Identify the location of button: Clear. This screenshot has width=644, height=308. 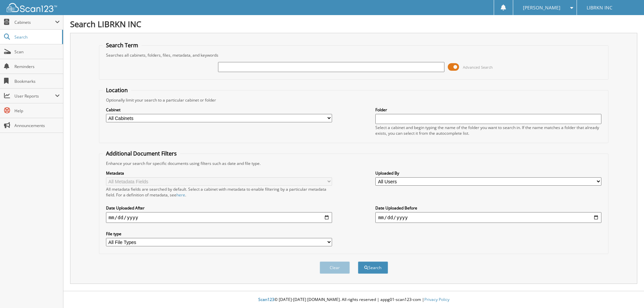
(335, 267).